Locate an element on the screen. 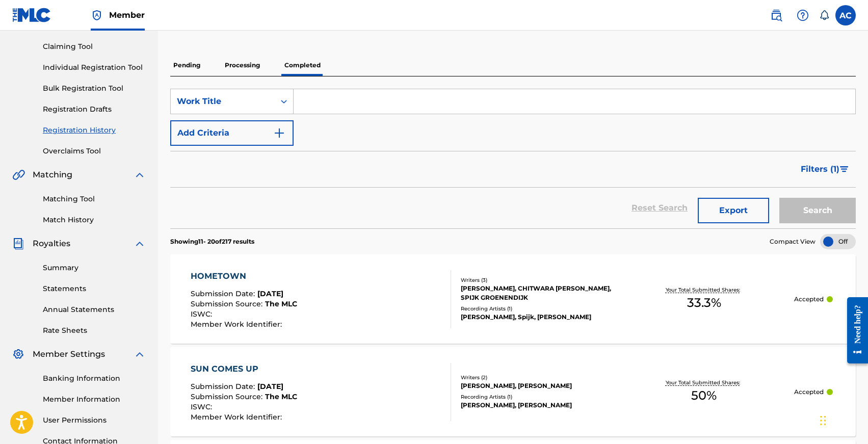 This screenshot has width=868, height=444. span: Filters ( 1 ) is located at coordinates (820, 169).